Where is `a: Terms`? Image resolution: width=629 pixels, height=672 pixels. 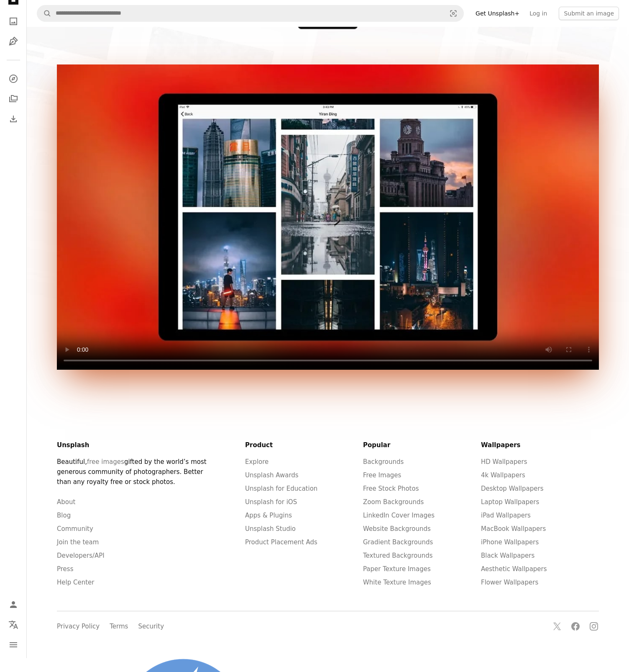 a: Terms is located at coordinates (119, 626).